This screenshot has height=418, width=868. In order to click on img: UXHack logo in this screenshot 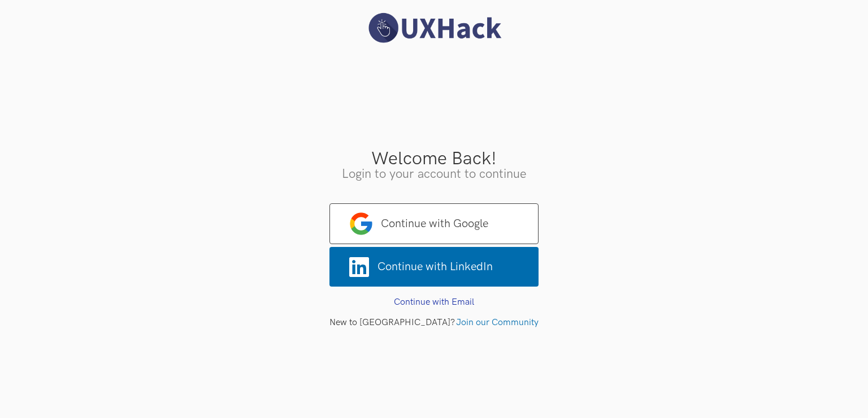, I will do `click(434, 27)`.